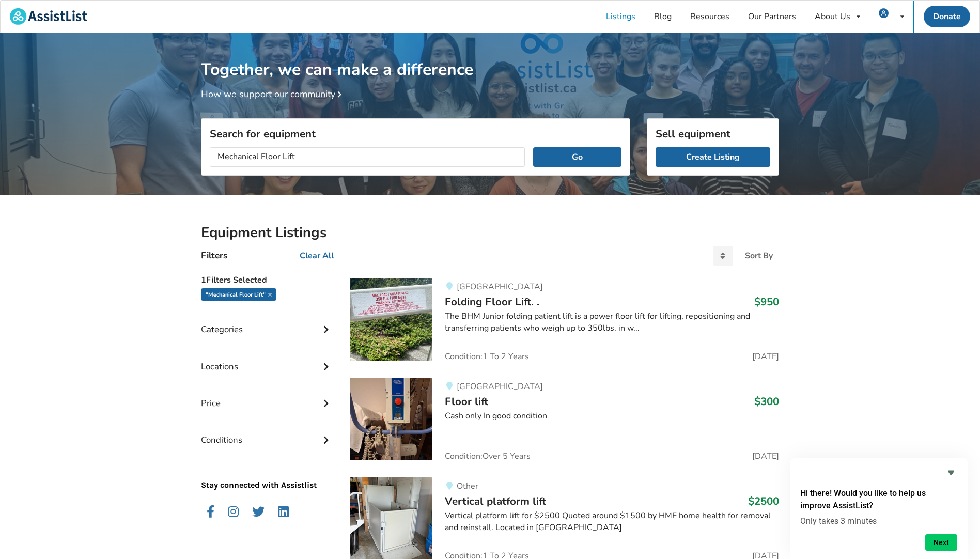 This screenshot has width=980, height=559. Describe the element at coordinates (416, 134) in the screenshot. I see `h3: Search for equipment` at that location.